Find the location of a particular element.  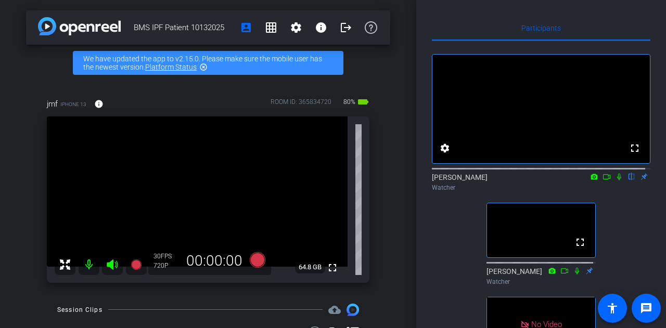

span: 80% is located at coordinates (349, 102).